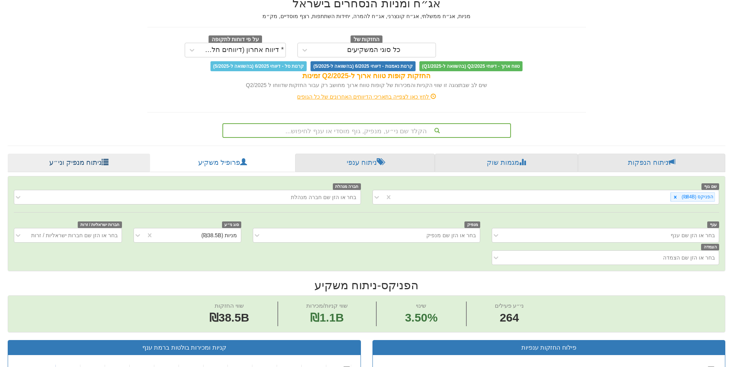 The width and height of the screenshot is (733, 367). I want to click on div: בחר או הזן שם חברות ישראליות / זרות, so click(74, 235).